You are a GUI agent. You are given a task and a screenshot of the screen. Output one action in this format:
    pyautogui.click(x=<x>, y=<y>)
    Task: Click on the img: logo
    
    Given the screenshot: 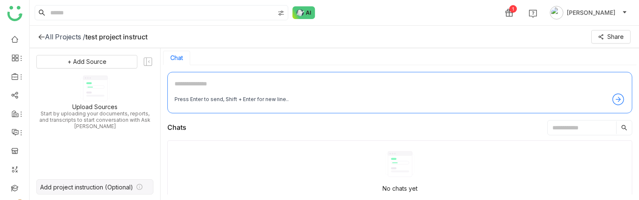 What is the action you would take?
    pyautogui.click(x=15, y=14)
    